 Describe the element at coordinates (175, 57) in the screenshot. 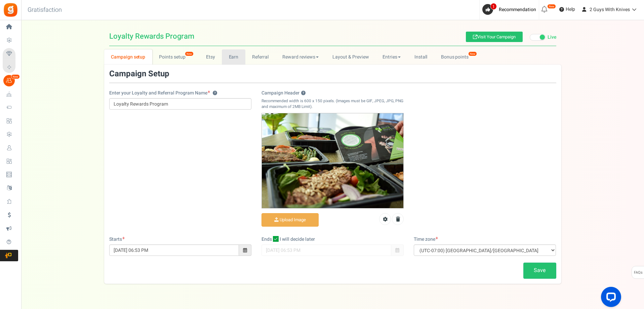

I see `a: Points setup` at that location.